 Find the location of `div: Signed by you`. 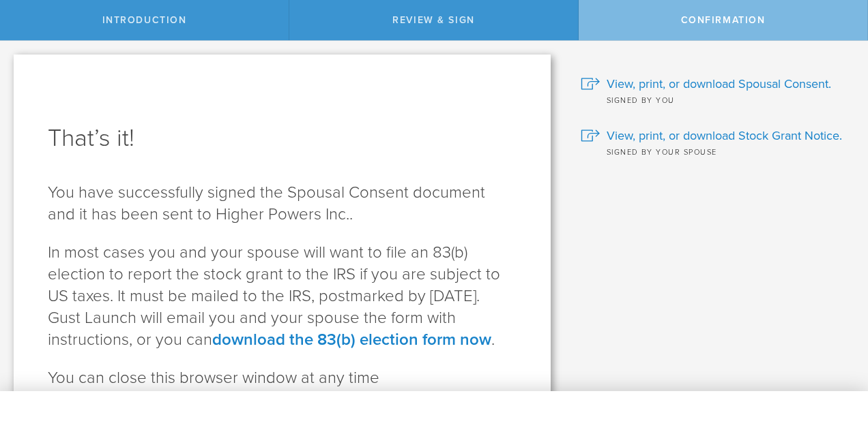

div: Signed by you is located at coordinates (713, 99).